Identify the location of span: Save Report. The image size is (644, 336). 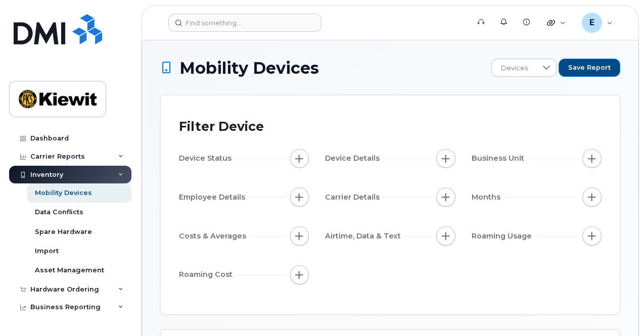
(589, 67).